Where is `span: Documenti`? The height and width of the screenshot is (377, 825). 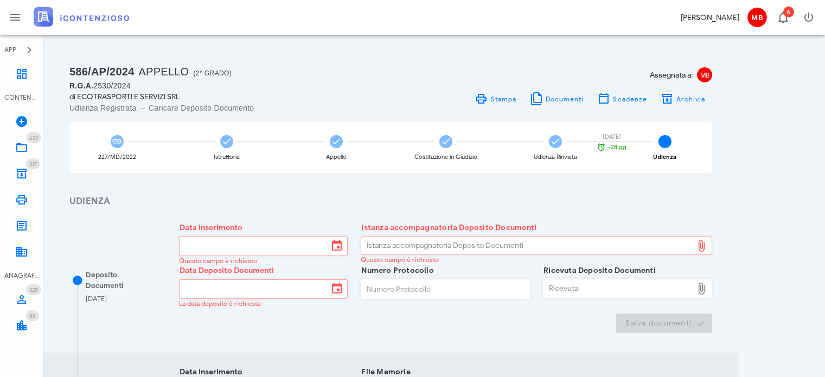 span: Documenti is located at coordinates (565, 99).